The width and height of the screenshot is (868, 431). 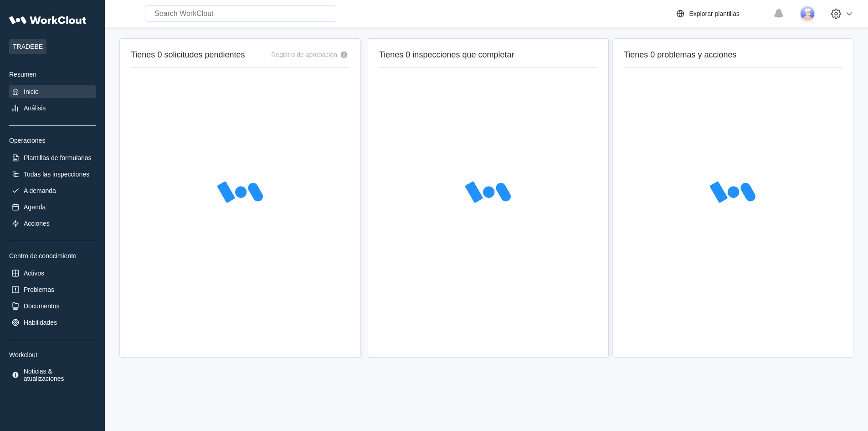 What do you see at coordinates (53, 323) in the screenshot?
I see `a: Habilidades` at bounding box center [53, 323].